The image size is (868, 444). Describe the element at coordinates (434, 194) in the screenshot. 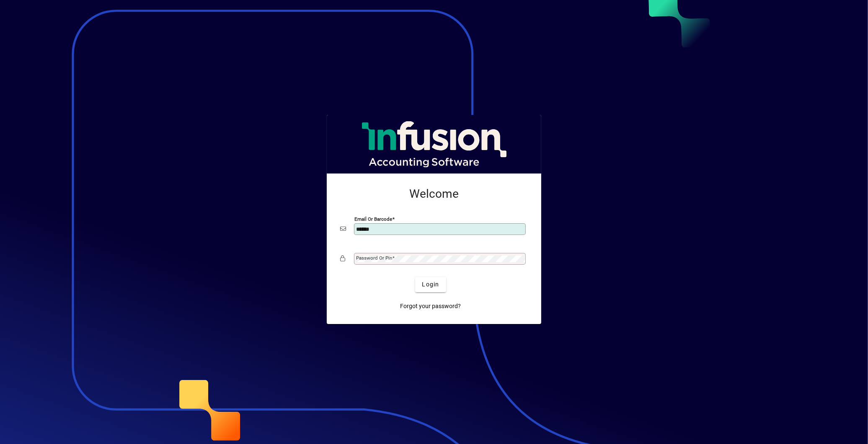

I see `h2: Welcome` at that location.